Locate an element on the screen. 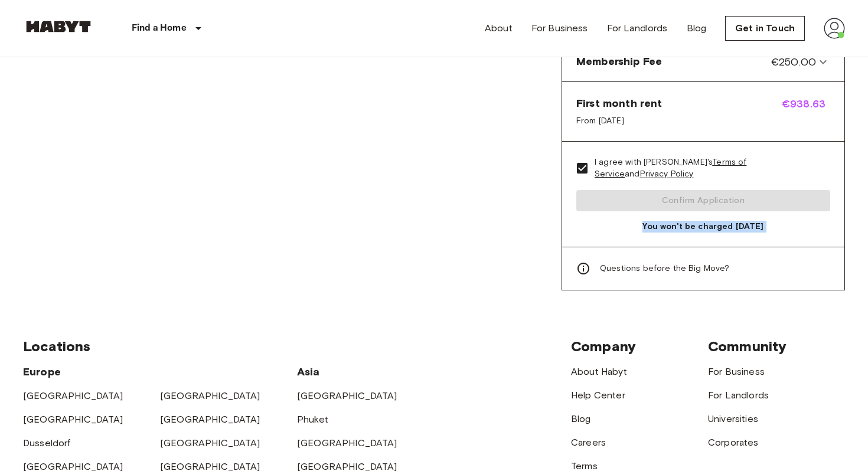 This screenshot has height=471, width=868. a: Careers is located at coordinates (588, 442).